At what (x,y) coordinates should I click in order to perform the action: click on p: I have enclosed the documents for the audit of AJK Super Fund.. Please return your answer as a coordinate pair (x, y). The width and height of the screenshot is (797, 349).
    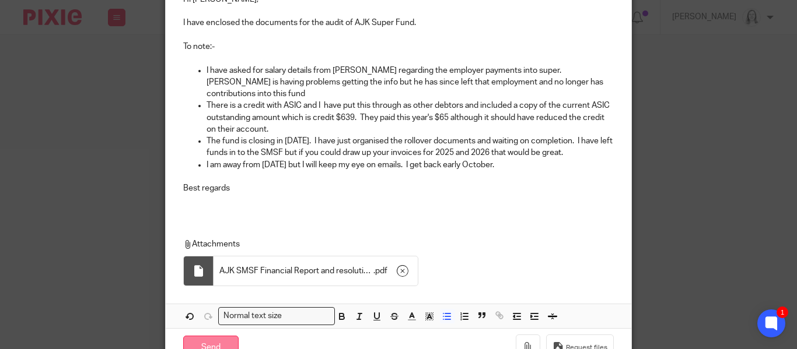
    Looking at the image, I should click on (398, 23).